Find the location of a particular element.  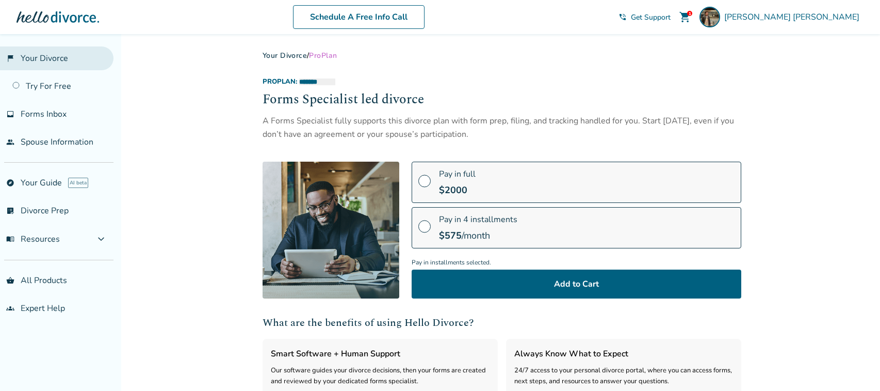

a: phone_in_talkGet Support is located at coordinates (644, 17).